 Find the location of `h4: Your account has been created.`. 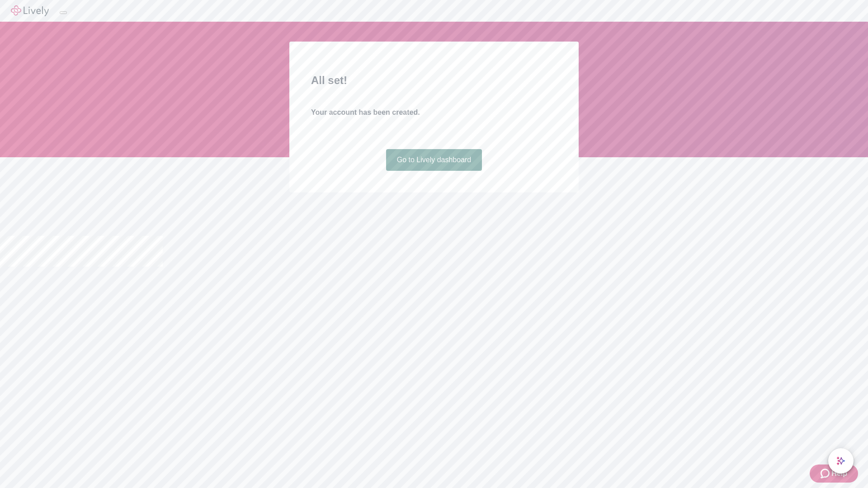

h4: Your account has been created. is located at coordinates (434, 113).